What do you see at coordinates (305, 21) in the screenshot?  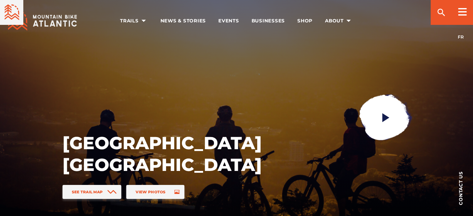 I see `span: Shop` at bounding box center [305, 21].